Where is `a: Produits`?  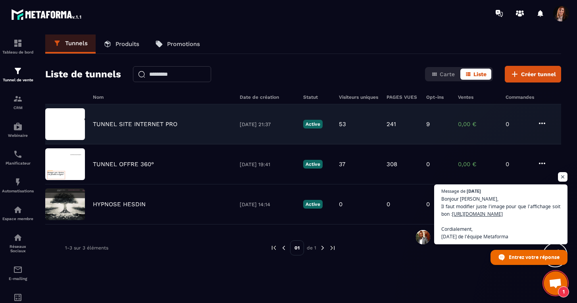
a: Produits is located at coordinates (122, 44).